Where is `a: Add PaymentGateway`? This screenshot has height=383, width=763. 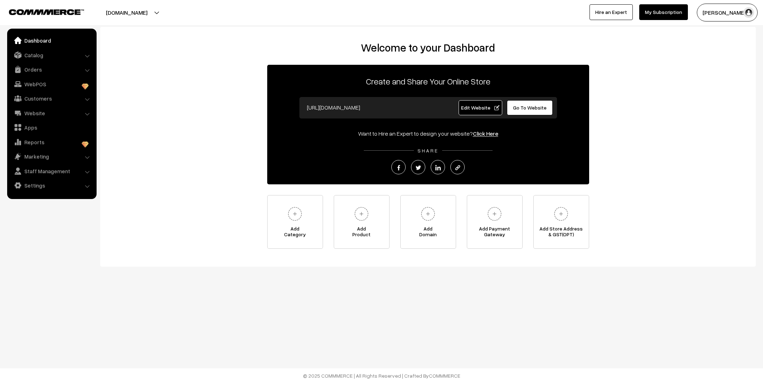 a: Add PaymentGateway is located at coordinates (495, 222).